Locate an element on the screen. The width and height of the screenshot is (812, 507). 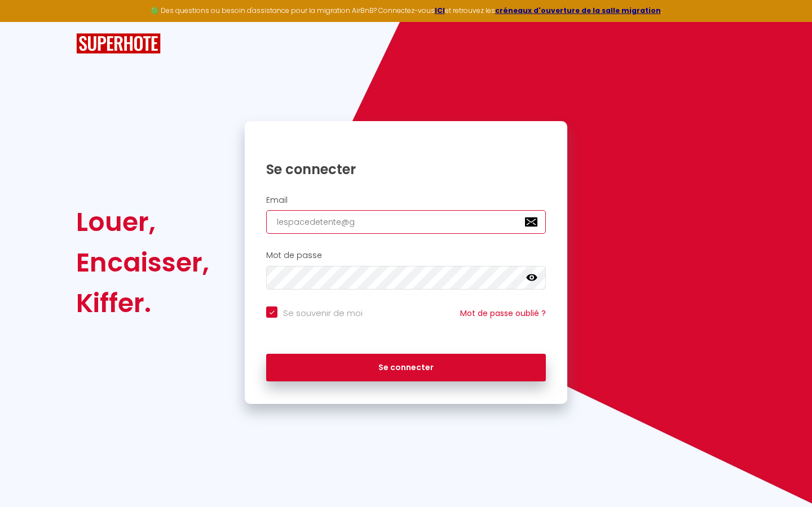
div: Louer, is located at coordinates (142, 222).